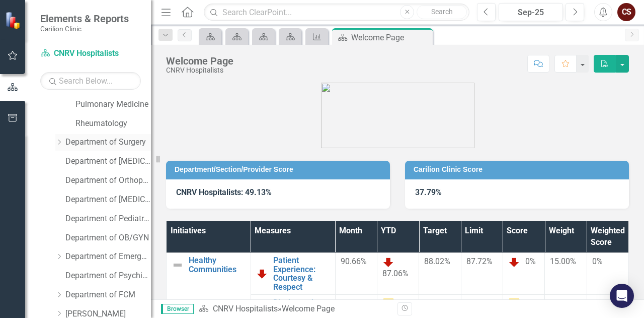 This screenshot has height=318, width=644. I want to click on h3: Carilion Clinic Score, so click(518, 169).